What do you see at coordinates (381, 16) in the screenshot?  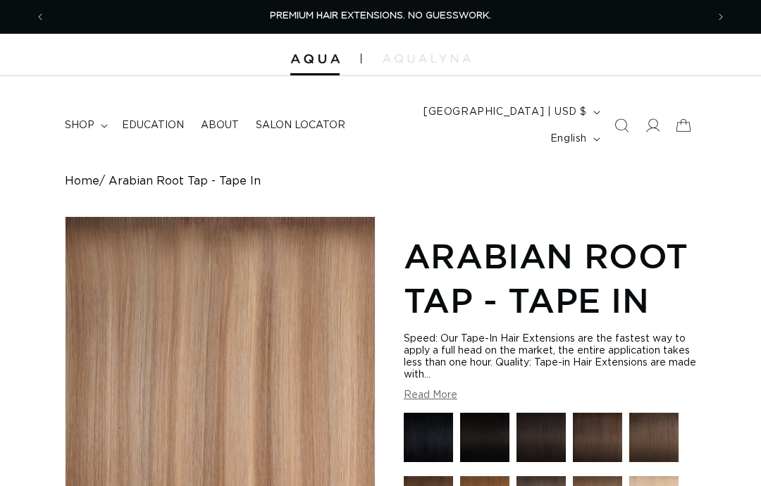 I see `span: PREMIUM HAIR EXTENSIONS. NO GUESSWORK.` at bounding box center [381, 16].